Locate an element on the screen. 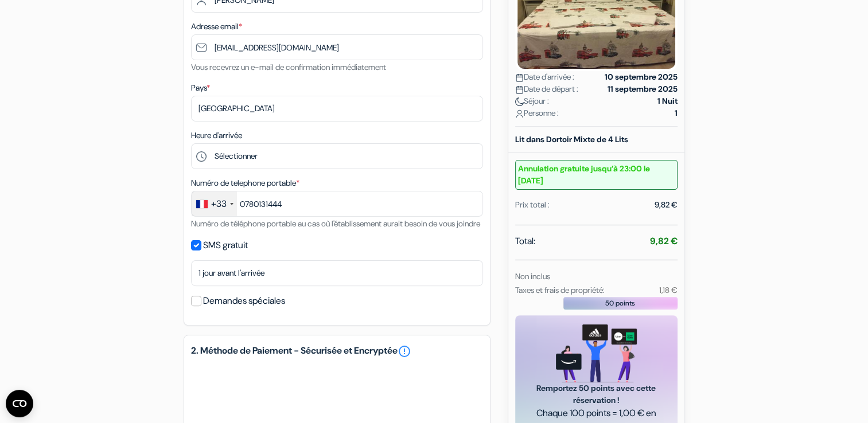 This screenshot has width=868, height=423. small: Non inclus is located at coordinates (533, 276).